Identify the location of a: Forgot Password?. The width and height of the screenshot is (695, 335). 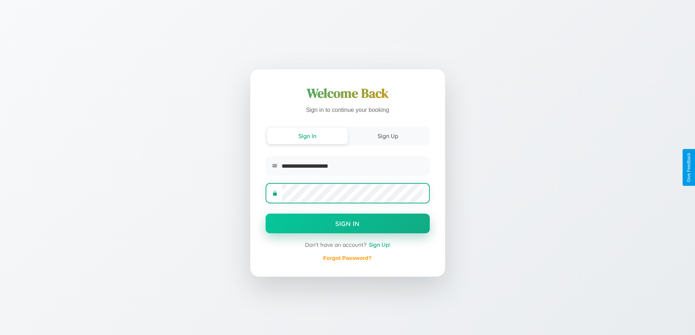
(347, 258).